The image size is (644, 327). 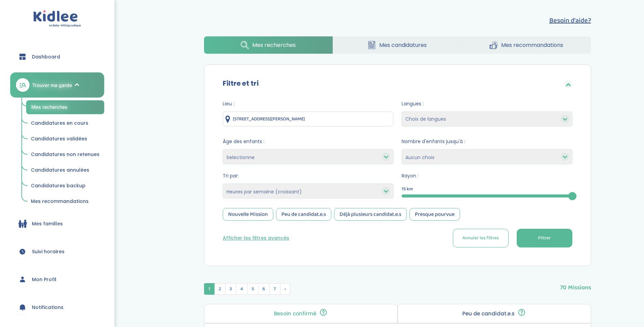 What do you see at coordinates (308, 119) in the screenshot?
I see `input: Ville ou code postale` at bounding box center [308, 119].